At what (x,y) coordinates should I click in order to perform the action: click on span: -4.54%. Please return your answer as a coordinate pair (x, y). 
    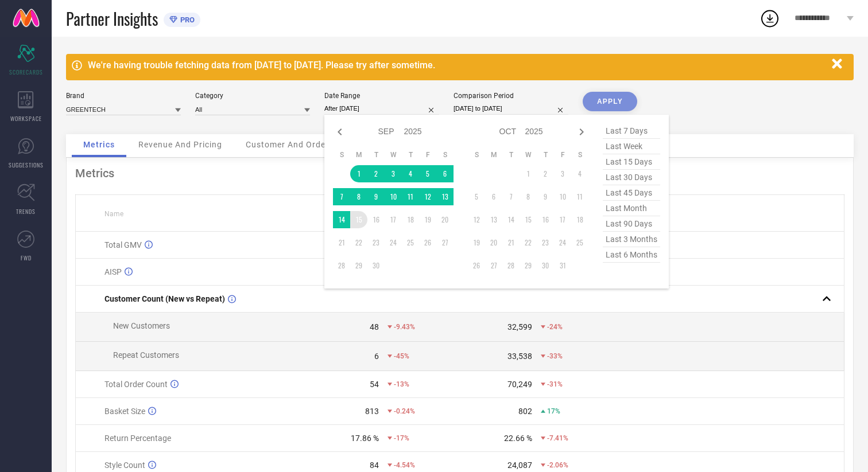
    Looking at the image, I should click on (404, 465).